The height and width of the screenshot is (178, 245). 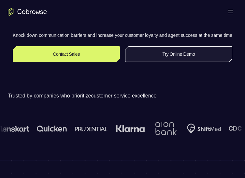 What do you see at coordinates (178, 54) in the screenshot?
I see `a: Try Online Demo` at bounding box center [178, 54].